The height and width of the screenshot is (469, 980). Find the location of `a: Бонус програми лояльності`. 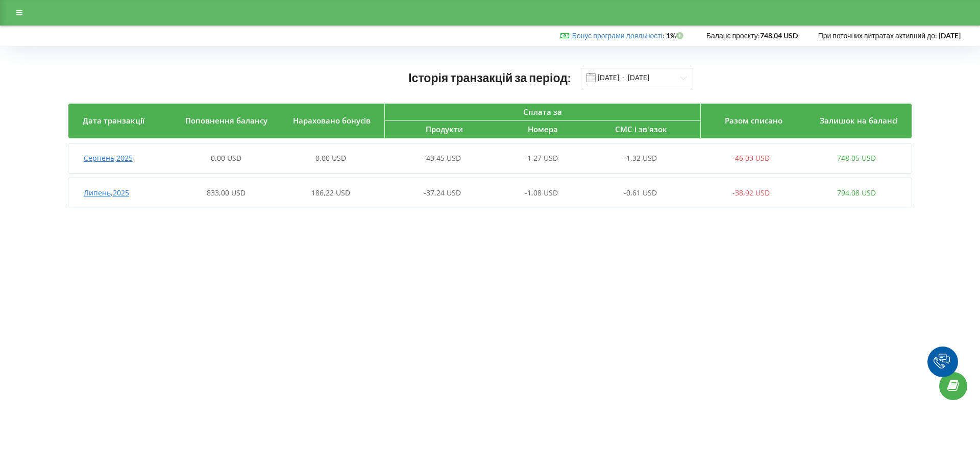

a: Бонус програми лояльності is located at coordinates (617, 36).